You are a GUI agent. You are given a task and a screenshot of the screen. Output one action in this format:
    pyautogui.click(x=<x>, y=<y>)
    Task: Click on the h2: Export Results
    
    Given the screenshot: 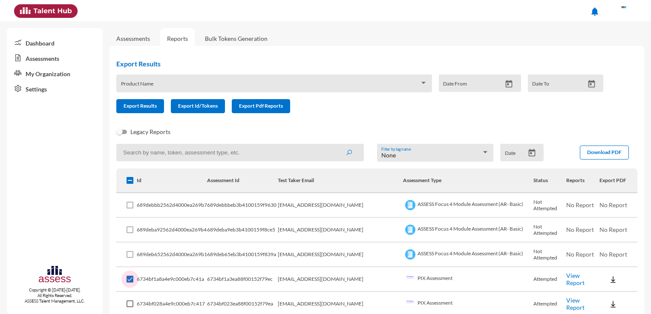 What is the action you would take?
    pyautogui.click(x=363, y=63)
    